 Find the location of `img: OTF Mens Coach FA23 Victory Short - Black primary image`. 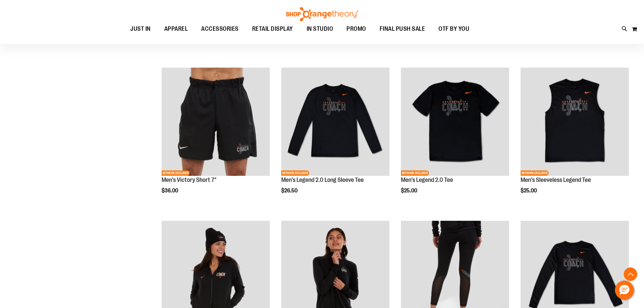

img: OTF Mens Coach FA23 Victory Short - Black primary image is located at coordinates (216, 122).